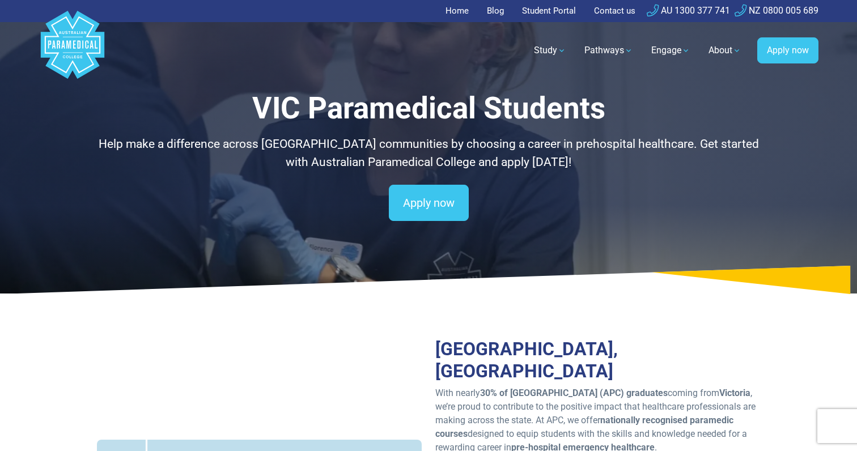  I want to click on strong: Victoria, so click(735, 393).